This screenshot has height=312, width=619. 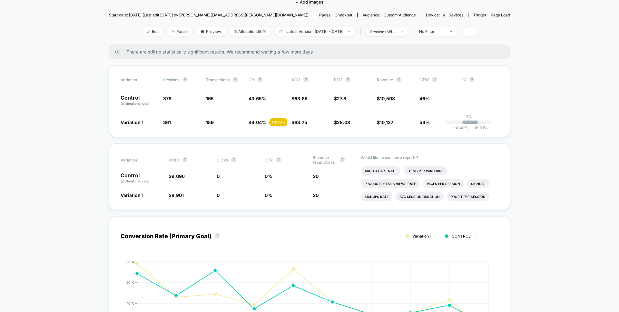 I want to click on tspan: 60 %, so click(x=130, y=283).